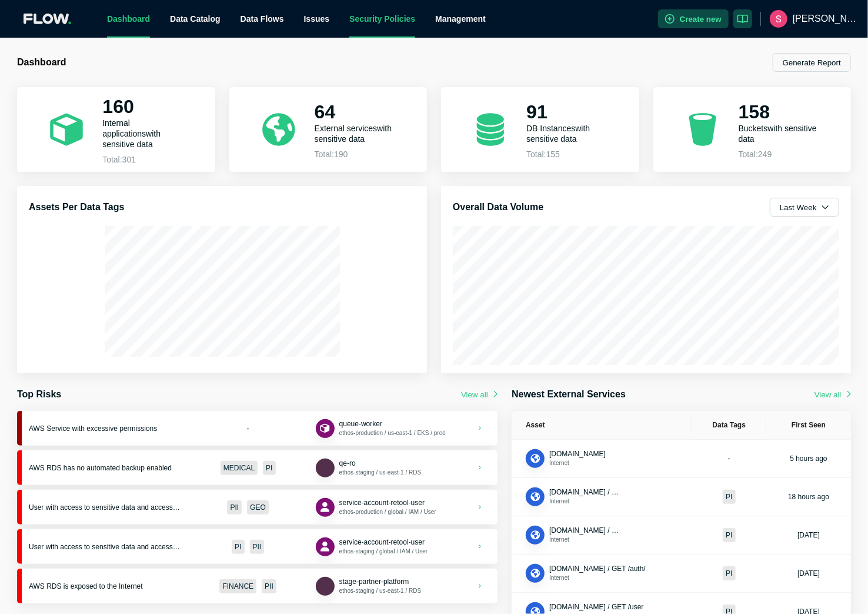  What do you see at coordinates (360, 424) in the screenshot?
I see `span: queue-worker` at bounding box center [360, 424].